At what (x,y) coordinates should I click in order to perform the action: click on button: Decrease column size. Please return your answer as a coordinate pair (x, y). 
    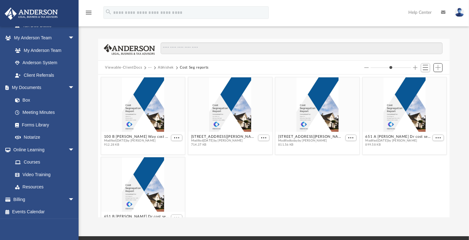
    Looking at the image, I should click on (367, 68).